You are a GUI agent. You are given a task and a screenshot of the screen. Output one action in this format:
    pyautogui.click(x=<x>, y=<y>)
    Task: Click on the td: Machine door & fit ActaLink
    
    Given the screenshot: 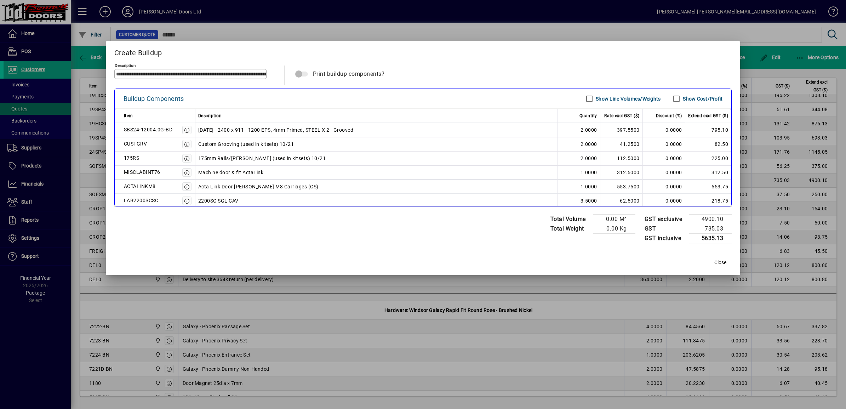 What is the action you would take?
    pyautogui.click(x=377, y=172)
    